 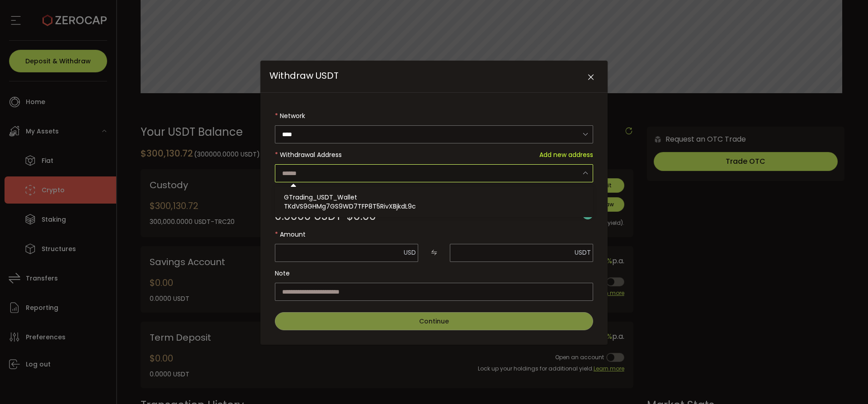 I want to click on span: Withdraw USDT, so click(x=304, y=76).